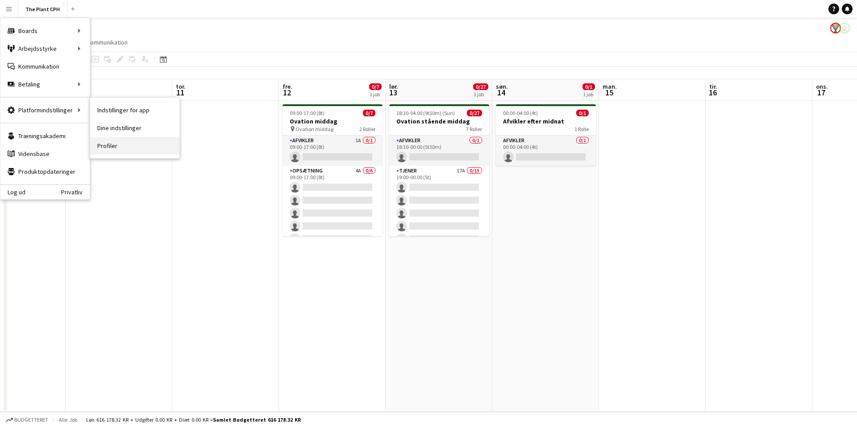 This screenshot has height=427, width=857. I want to click on div: Løn 616 178.32 KR + Udgifter 0.00 KR + Diæt 0.00 KR =, so click(193, 420).